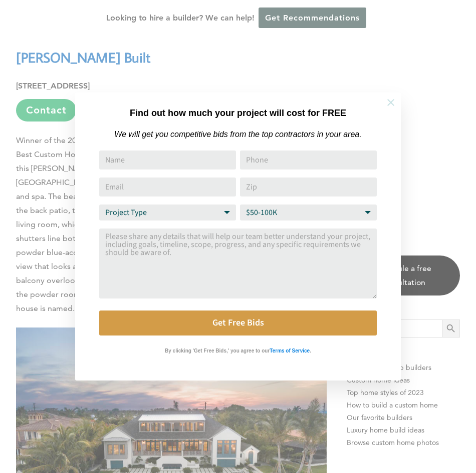 The image size is (476, 473). I want to click on strong: By clicking 'Get Free Bids,' you agree to our, so click(217, 351).